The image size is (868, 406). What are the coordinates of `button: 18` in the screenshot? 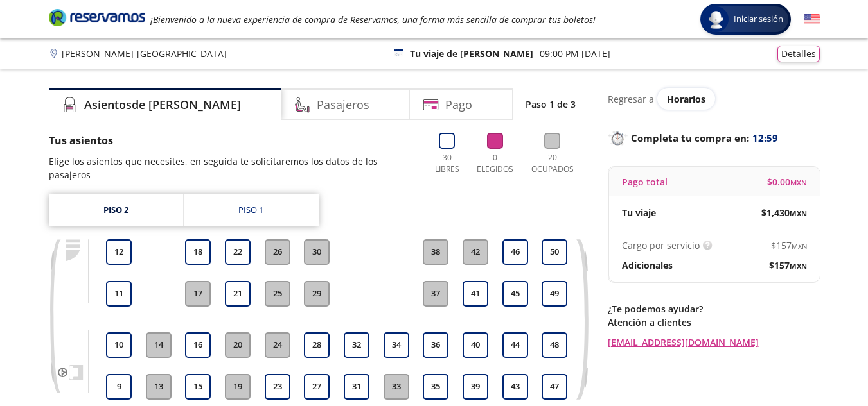 It's located at (198, 252).